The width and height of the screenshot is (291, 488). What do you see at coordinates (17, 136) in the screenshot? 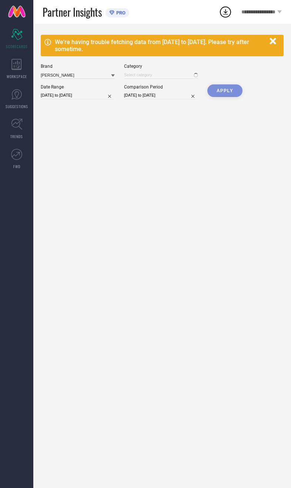
I see `span: TRENDS` at bounding box center [17, 136].